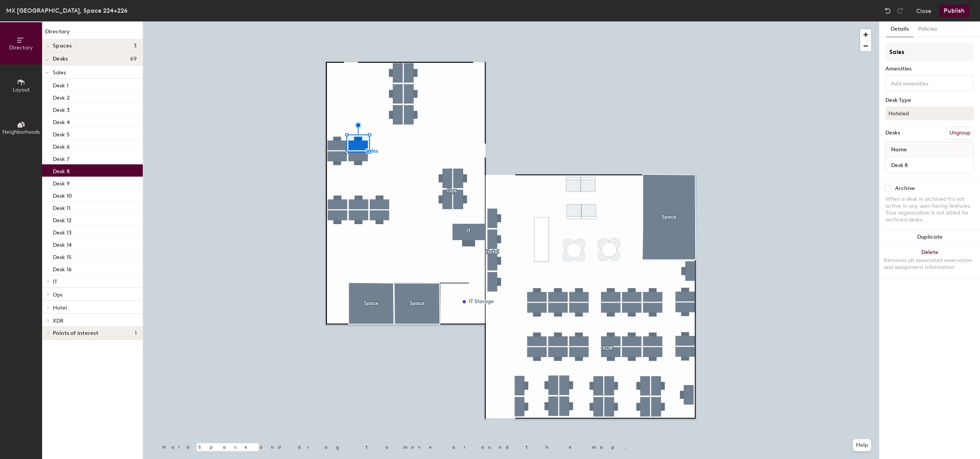 The height and width of the screenshot is (459, 980). Describe the element at coordinates (959, 133) in the screenshot. I see `button: Ungroup` at that location.